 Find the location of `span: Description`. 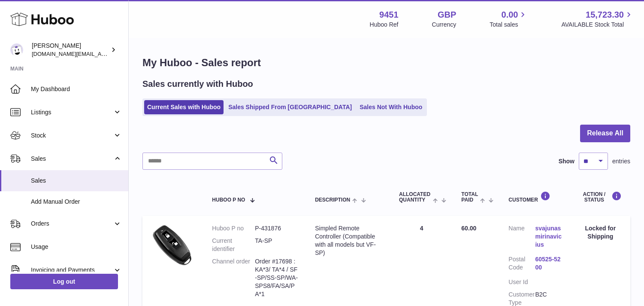

span: Description is located at coordinates (333, 200).